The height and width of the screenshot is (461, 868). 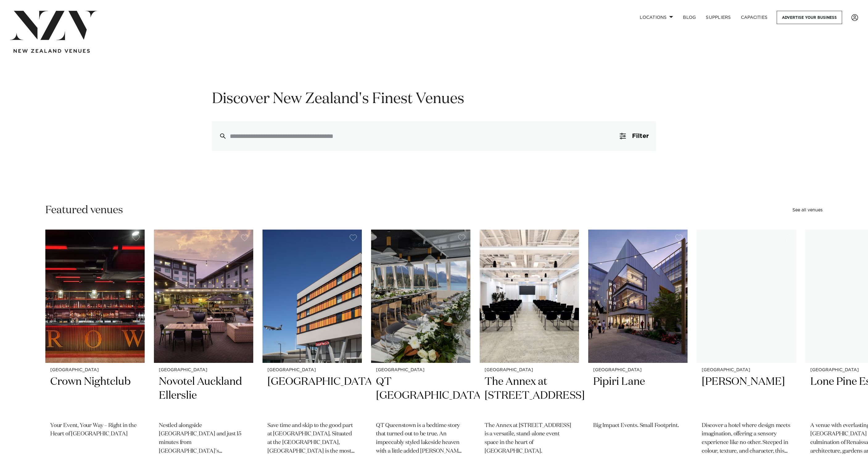 I want to click on h2: Featured venues, so click(x=84, y=210).